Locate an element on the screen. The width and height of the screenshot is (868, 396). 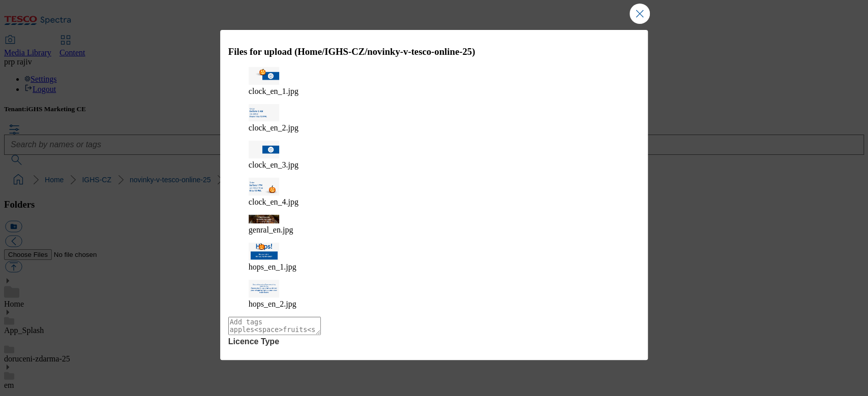
figcaption: genral_en.jpg is located at coordinates (434, 230).